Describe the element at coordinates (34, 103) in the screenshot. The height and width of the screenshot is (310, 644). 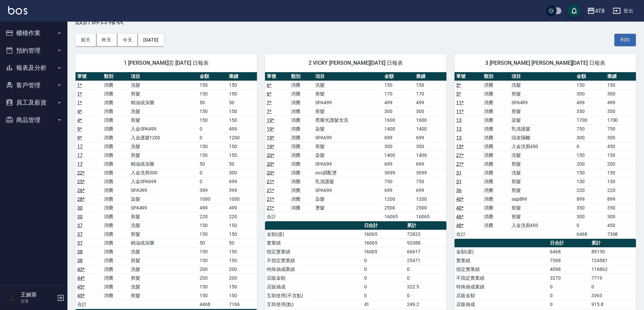
I see `button: 員工及薪資` at that location.